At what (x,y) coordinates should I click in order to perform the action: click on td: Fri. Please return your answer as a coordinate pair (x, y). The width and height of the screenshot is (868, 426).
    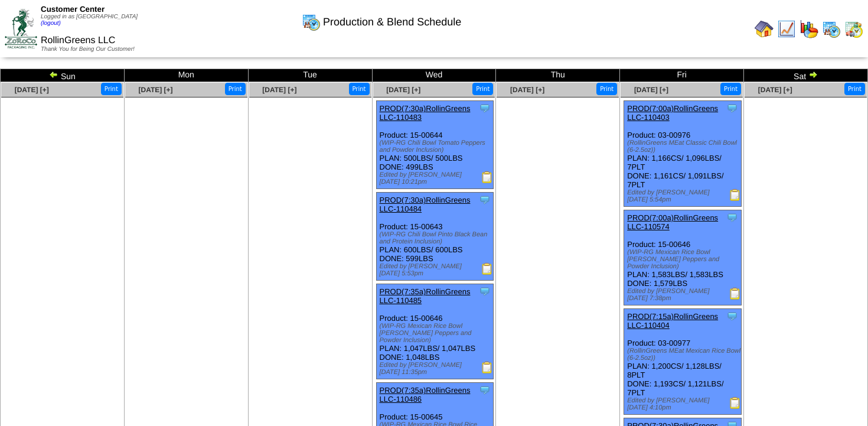
    Looking at the image, I should click on (681, 75).